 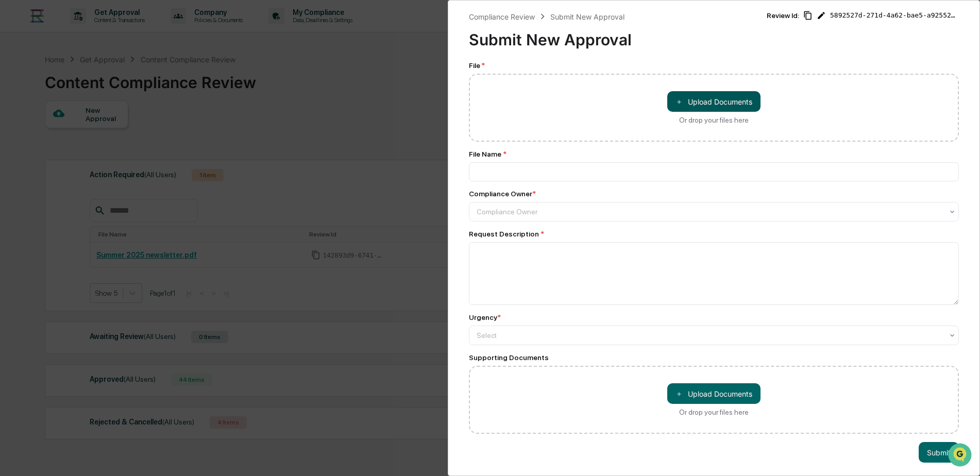 What do you see at coordinates (106, 135) in the screenshot?
I see `span: Attestations` at bounding box center [106, 135].